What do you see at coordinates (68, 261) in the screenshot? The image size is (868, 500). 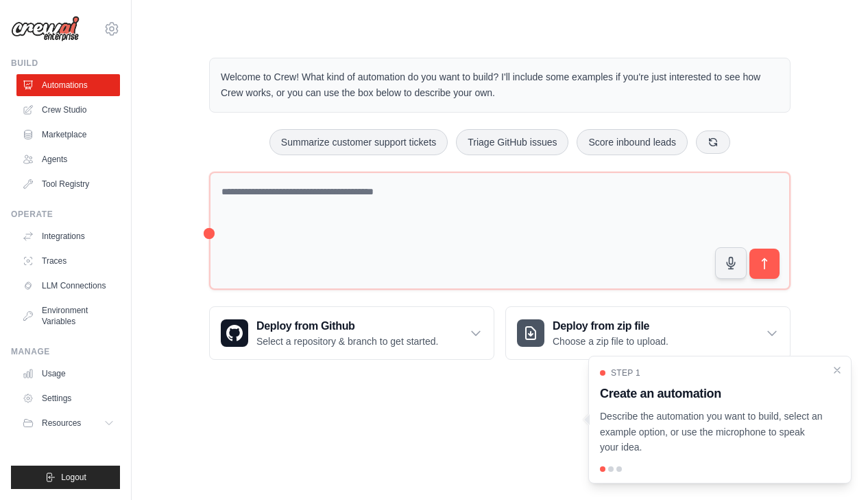 I see `a: Traces` at bounding box center [68, 261].